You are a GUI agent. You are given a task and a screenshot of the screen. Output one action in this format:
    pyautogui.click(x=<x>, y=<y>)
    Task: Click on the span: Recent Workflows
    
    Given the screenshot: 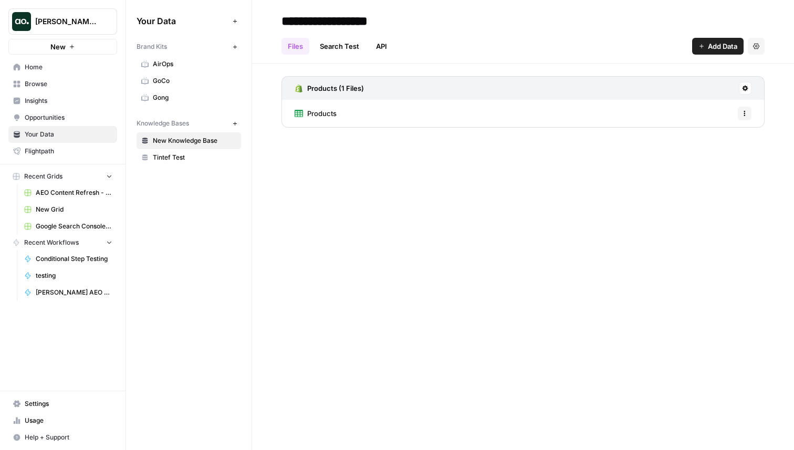 What is the action you would take?
    pyautogui.click(x=51, y=243)
    